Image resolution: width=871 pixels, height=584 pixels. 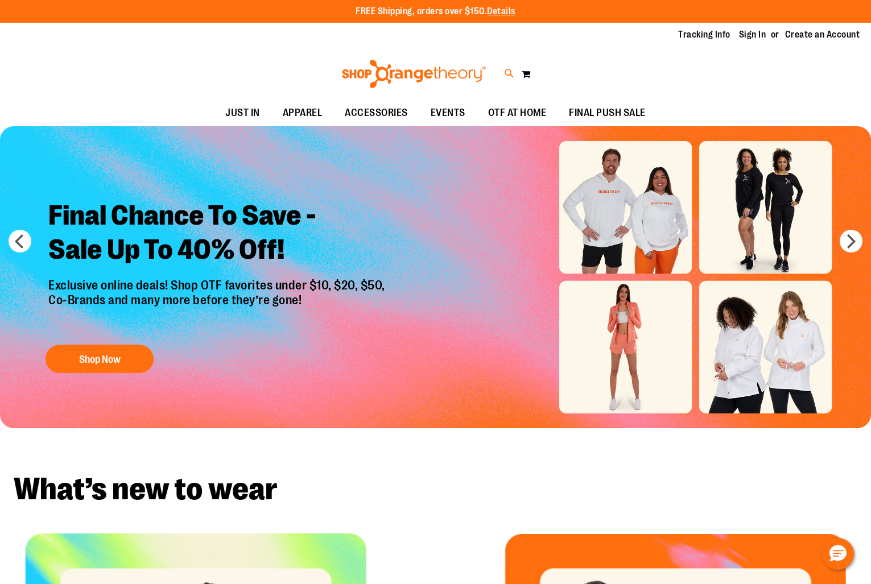 What do you see at coordinates (705, 35) in the screenshot?
I see `a: Tracking Info` at bounding box center [705, 35].